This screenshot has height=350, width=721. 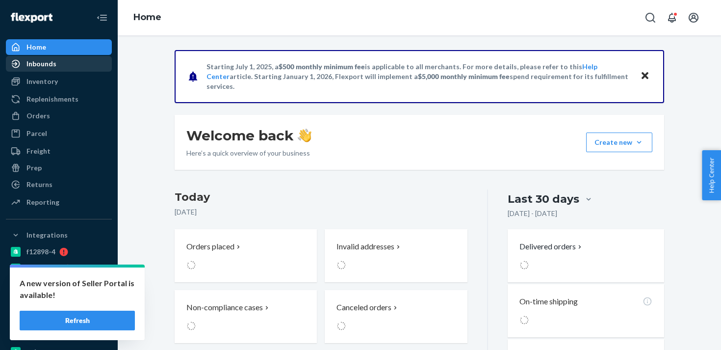 I want to click on div: Parcel, so click(x=37, y=133).